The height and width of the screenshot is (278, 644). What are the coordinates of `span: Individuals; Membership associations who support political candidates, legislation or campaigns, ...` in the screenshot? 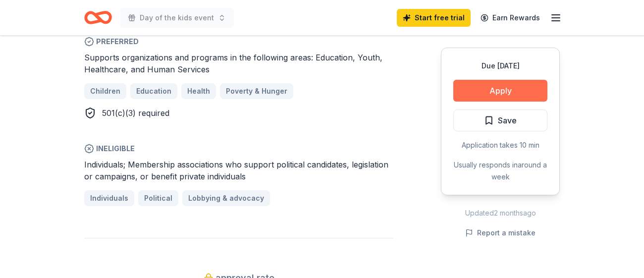 It's located at (236, 170).